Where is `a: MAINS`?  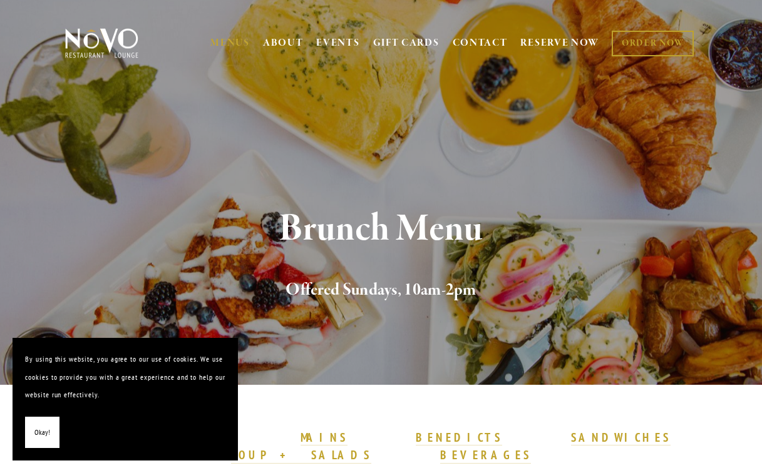
a: MAINS is located at coordinates (324, 438).